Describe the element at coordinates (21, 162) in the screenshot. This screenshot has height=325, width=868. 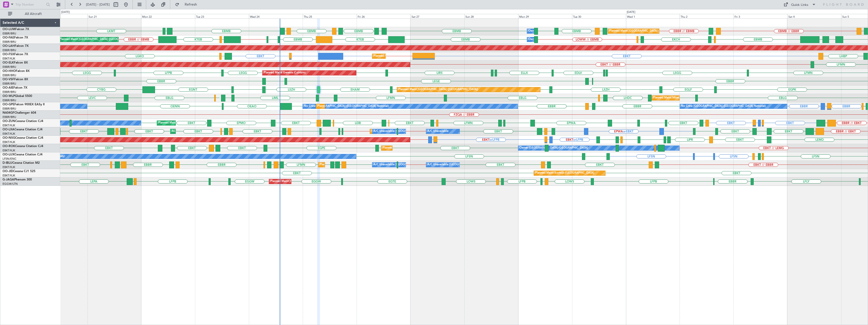
I see `a: D-IBLUCessna Citation M2` at that location.